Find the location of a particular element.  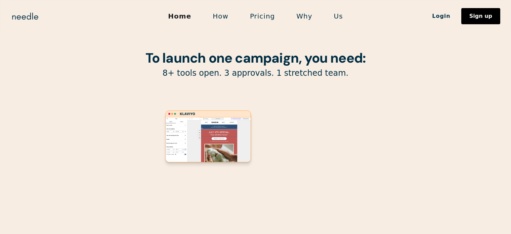

strong: To launch one campaign, you need: is located at coordinates (256, 58).